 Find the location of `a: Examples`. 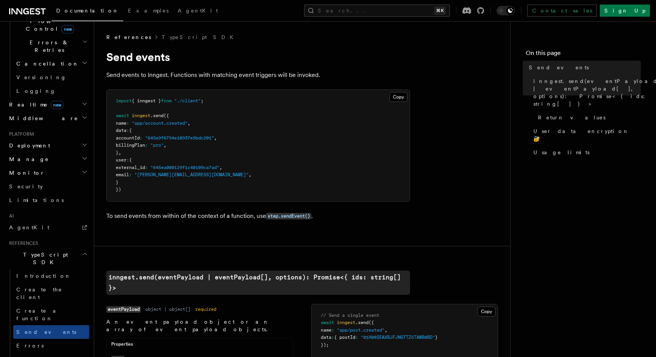

a: Examples is located at coordinates (148, 11).